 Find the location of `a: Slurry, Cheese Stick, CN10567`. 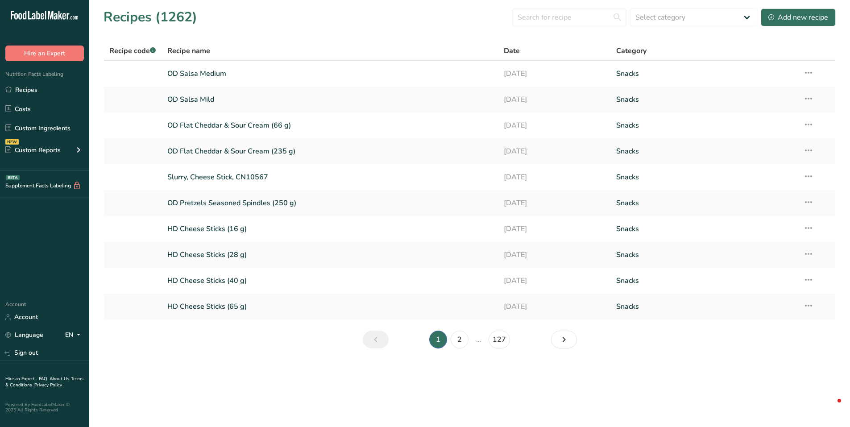

a: Slurry, Cheese Stick, CN10567 is located at coordinates (330, 177).